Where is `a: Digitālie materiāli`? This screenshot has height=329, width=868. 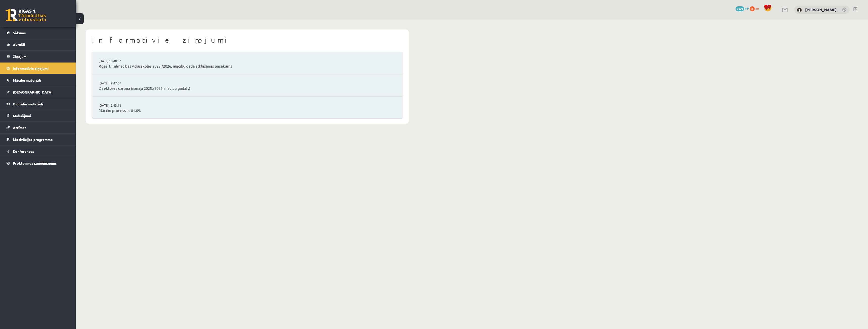
a: Digitālie materiāli is located at coordinates (38, 104).